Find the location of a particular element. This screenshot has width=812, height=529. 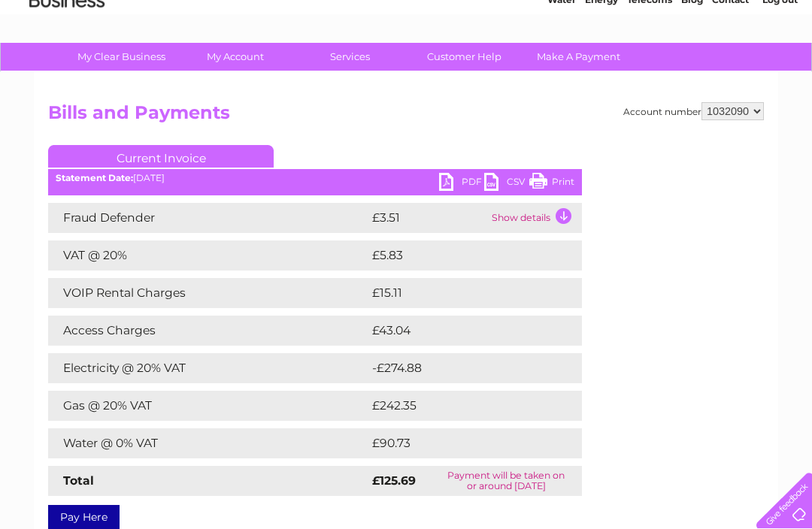

td: £3.51 is located at coordinates (428, 217).